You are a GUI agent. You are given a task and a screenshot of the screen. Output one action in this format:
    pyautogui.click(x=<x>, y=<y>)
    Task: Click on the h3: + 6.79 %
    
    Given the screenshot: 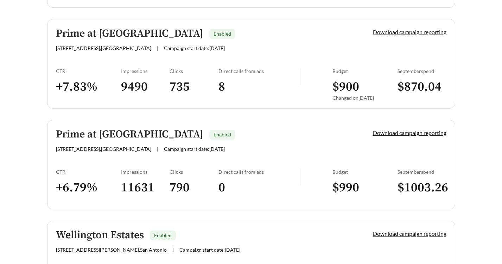 What is the action you would take?
    pyautogui.click(x=88, y=187)
    